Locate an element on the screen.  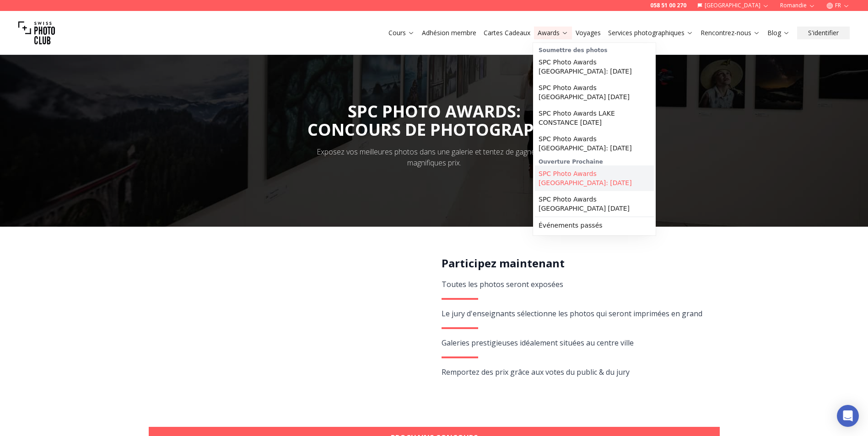
a: Awards is located at coordinates (552, 33).